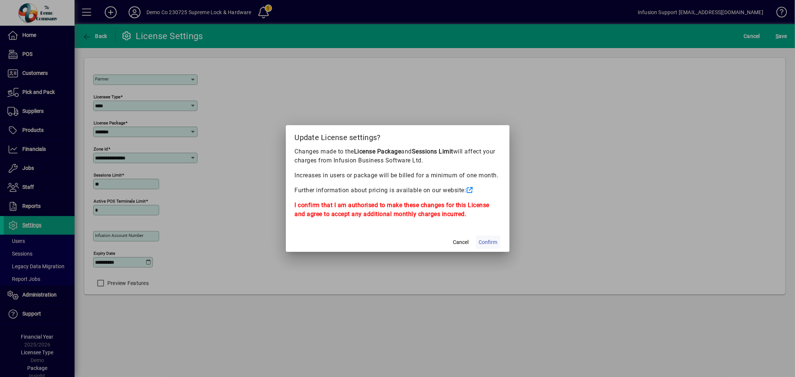 This screenshot has height=377, width=795. Describe the element at coordinates (488, 242) in the screenshot. I see `button: Confirm` at that location.